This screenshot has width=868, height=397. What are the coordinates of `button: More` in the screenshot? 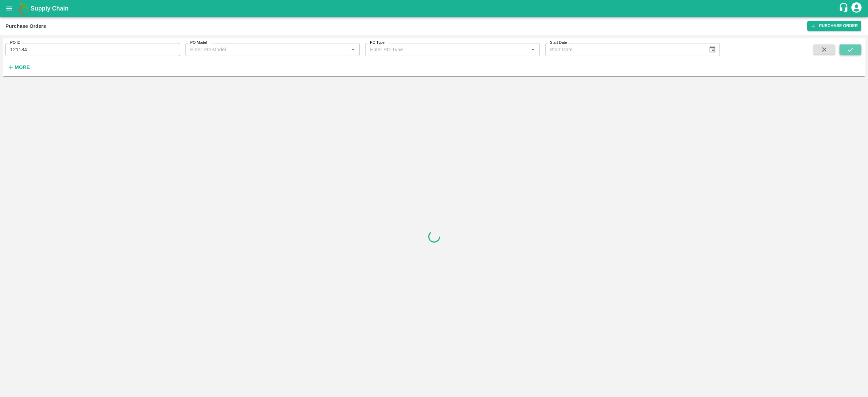 It's located at (18, 67).